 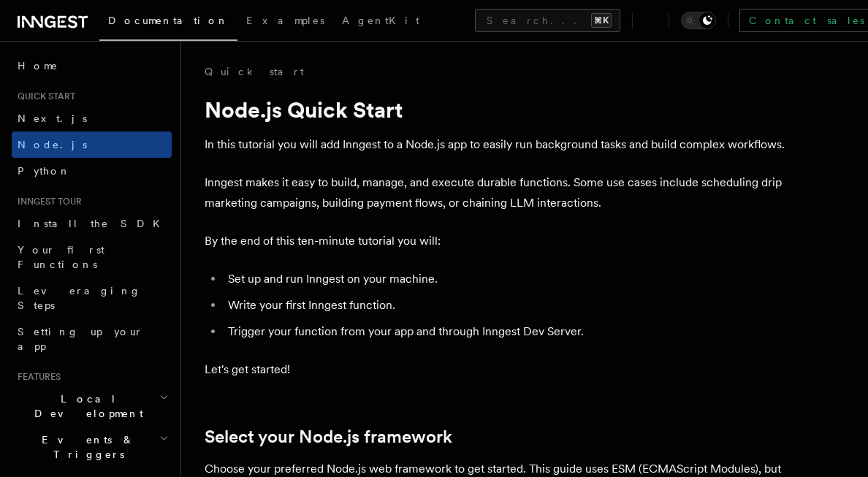 I want to click on a: Quick start, so click(x=254, y=72).